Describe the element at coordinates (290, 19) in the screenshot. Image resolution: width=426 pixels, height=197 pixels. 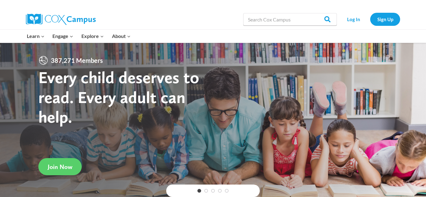
I see `input: Search Cox Campus` at that location.